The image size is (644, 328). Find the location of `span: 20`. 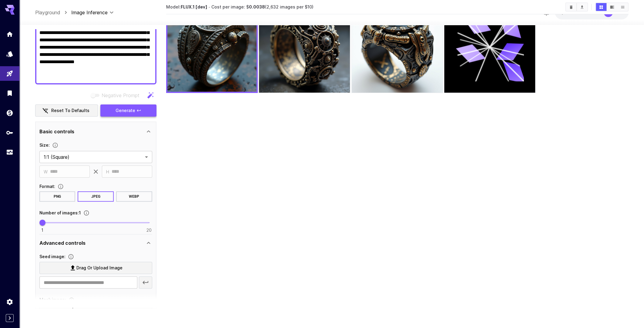

span: 20 is located at coordinates (149, 230).